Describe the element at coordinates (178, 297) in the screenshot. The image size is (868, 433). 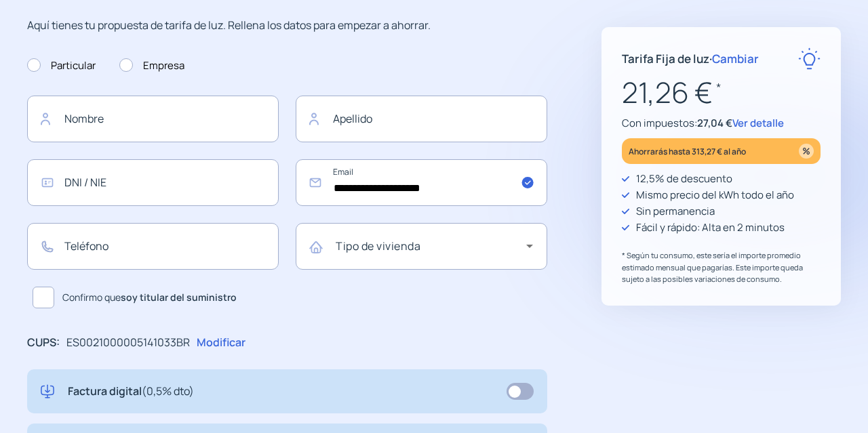
I see `b: soy titular del suministro` at that location.